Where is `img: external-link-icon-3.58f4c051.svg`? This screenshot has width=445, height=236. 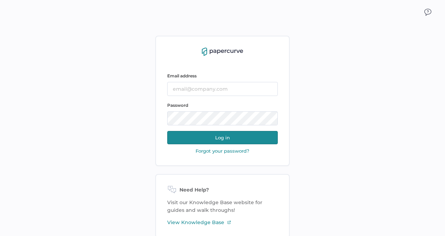 img: external-link-icon-3.58f4c051.svg is located at coordinates (229, 222).